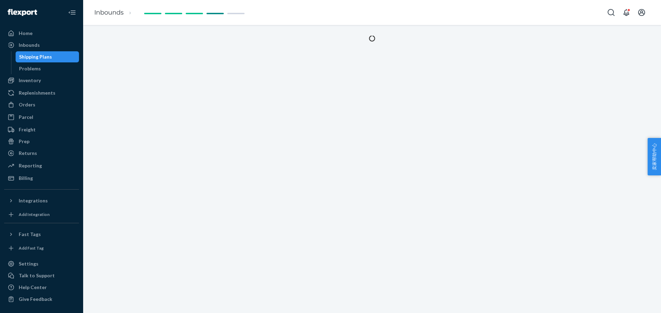 Image resolution: width=661 pixels, height=313 pixels. What do you see at coordinates (641, 12) in the screenshot?
I see `button: Open account menu` at bounding box center [641, 12].